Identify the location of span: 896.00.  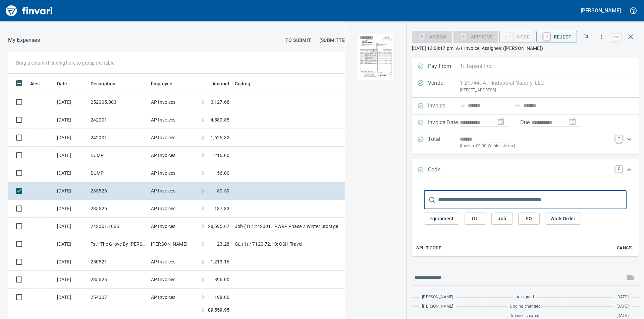
(221, 280).